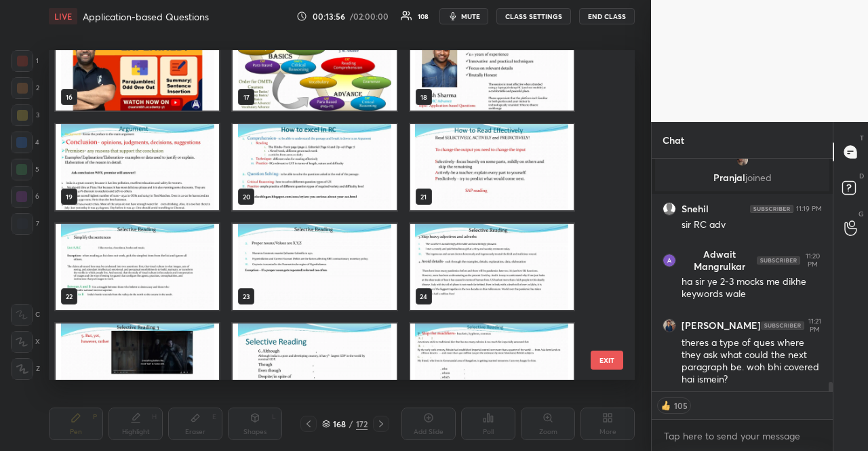 This screenshot has height=451, width=868. I want to click on div: C, so click(25, 314).